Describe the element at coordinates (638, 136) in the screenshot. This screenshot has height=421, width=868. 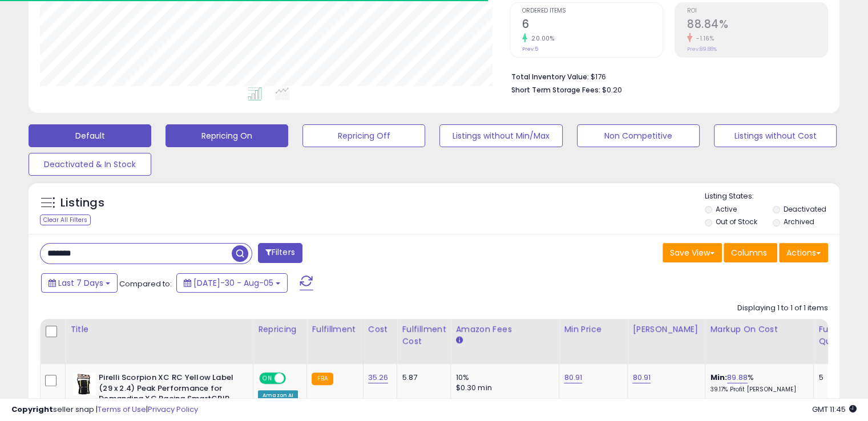
I see `button: Non Competitive` at that location.